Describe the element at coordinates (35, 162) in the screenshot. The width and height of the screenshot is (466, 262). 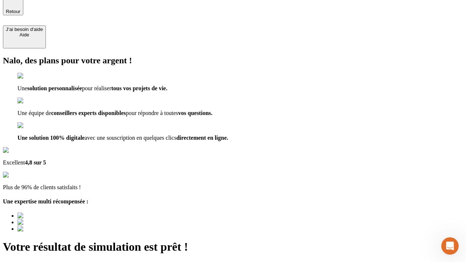
I see `span: 4,8 sur 5` at that location.